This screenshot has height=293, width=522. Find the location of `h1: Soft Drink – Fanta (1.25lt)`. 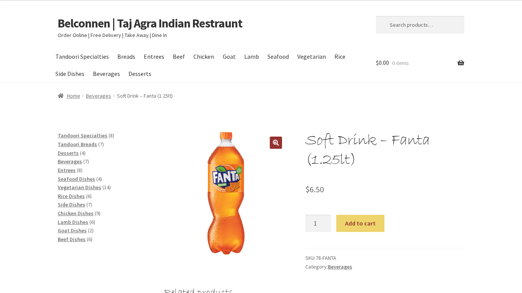

h1: Soft Drink – Fanta (1.25lt) is located at coordinates (385, 151).